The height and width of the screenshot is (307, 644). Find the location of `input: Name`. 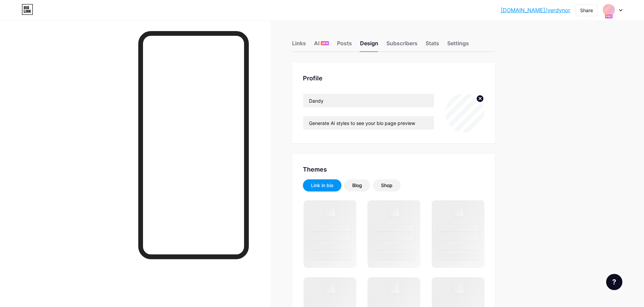

input: Name is located at coordinates (368, 100).